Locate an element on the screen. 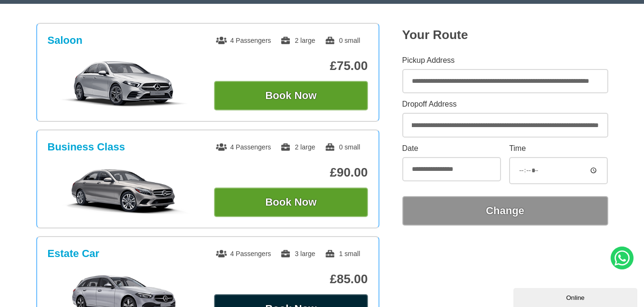 The width and height of the screenshot is (644, 307). span: 3 large is located at coordinates (298, 254).